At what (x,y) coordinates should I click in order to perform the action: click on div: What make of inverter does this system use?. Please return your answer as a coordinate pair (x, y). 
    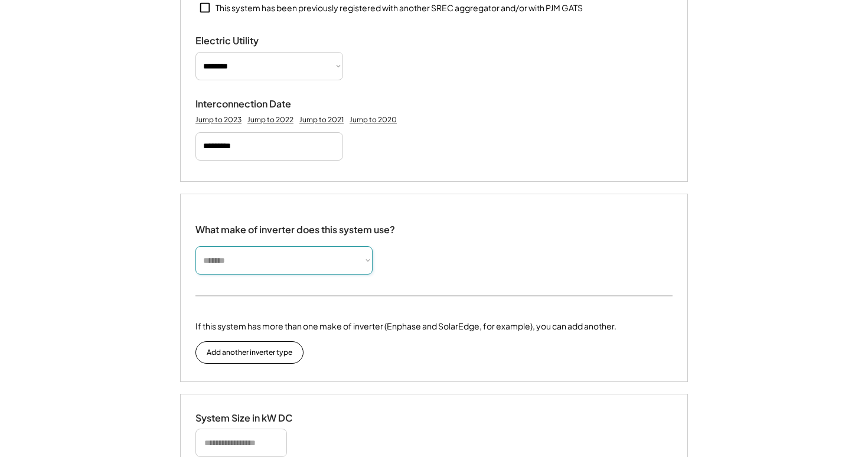
    Looking at the image, I should click on (295, 225).